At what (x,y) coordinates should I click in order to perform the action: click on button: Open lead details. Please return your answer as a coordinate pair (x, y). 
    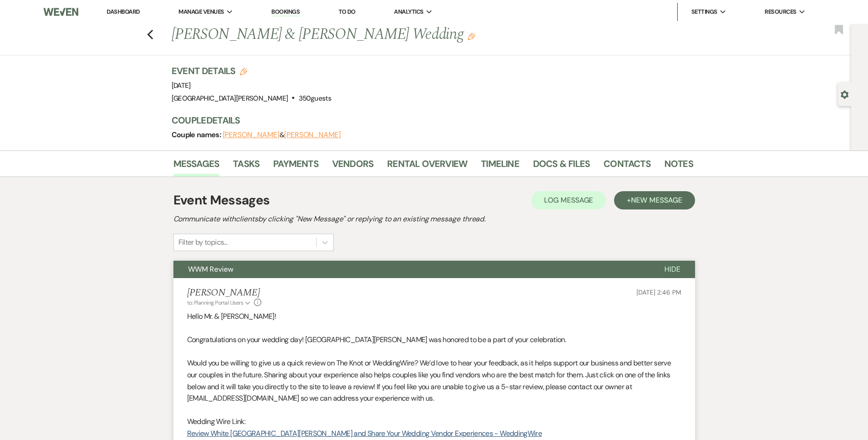
    Looking at the image, I should click on (844, 94).